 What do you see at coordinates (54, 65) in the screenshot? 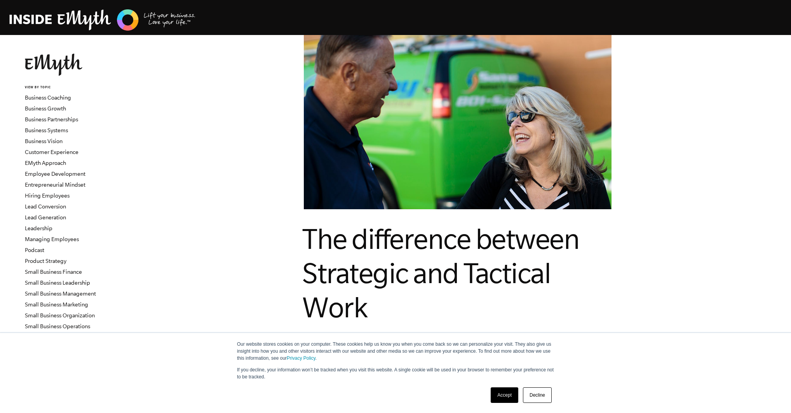
I see `img: EMyth` at bounding box center [54, 65].